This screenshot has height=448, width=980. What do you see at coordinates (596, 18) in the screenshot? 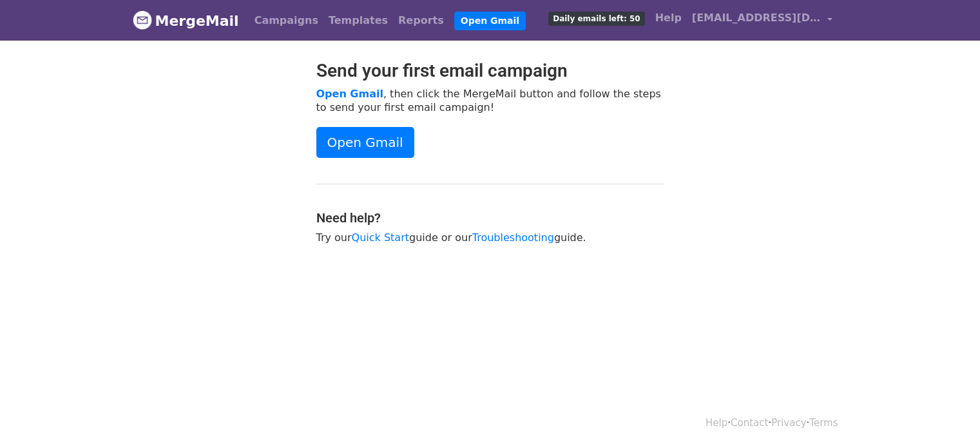
I see `a: Daily emails left: 50` at bounding box center [596, 18].